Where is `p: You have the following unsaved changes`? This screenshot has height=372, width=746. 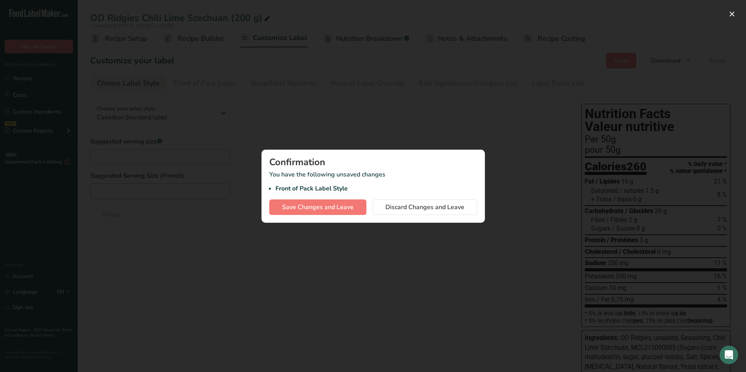 p: You have the following unsaved changes is located at coordinates (373, 182).